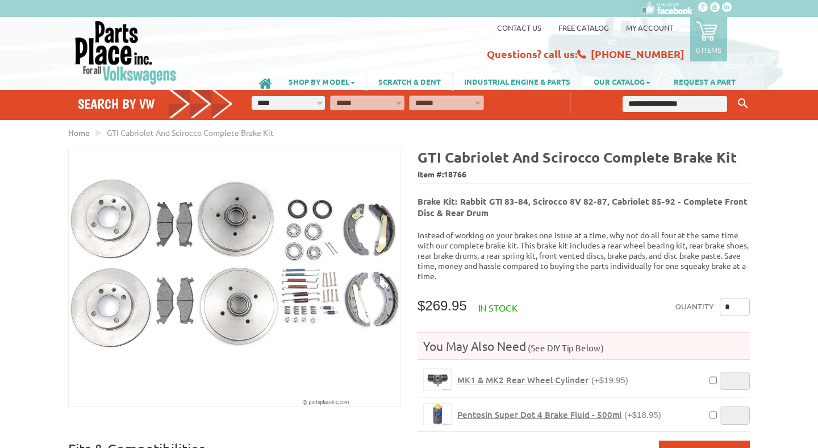 The height and width of the screenshot is (448, 818). What do you see at coordinates (455, 174) in the screenshot?
I see `span: 18766` at bounding box center [455, 174].